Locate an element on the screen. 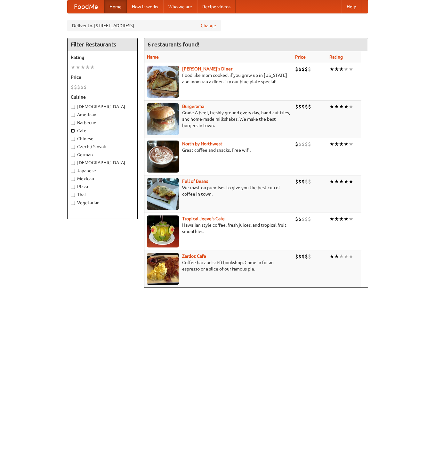  a: Price is located at coordinates (300, 57).